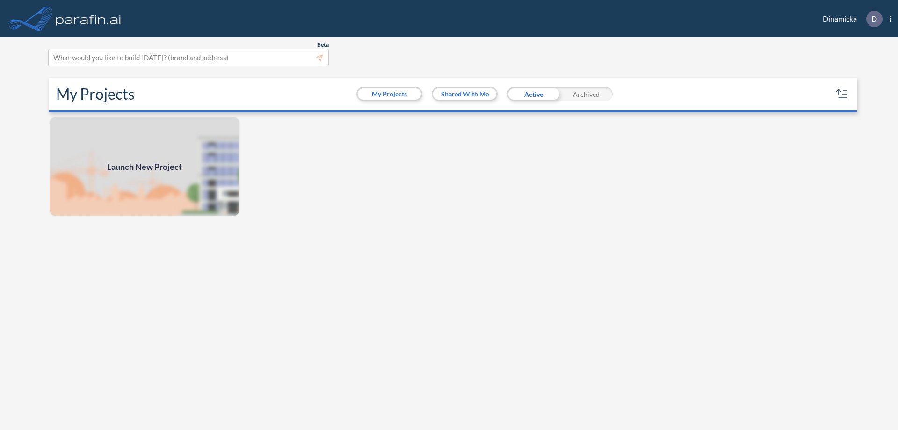 This screenshot has height=430, width=898. I want to click on span: Beta, so click(323, 45).